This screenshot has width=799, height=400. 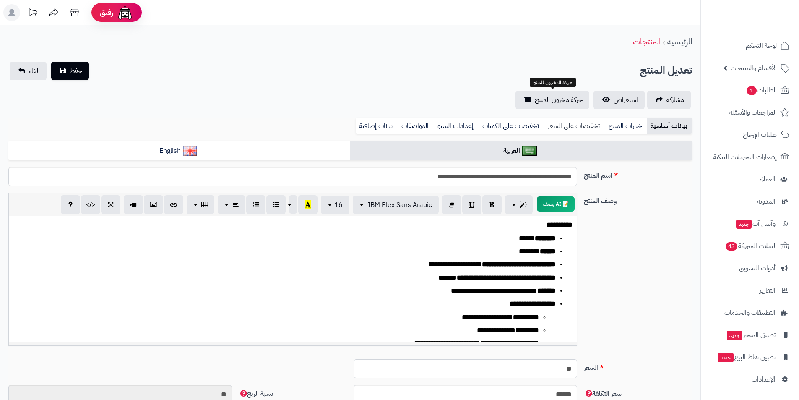 What do you see at coordinates (750, 312) in the screenshot?
I see `a: التطبيقات والخدمات` at bounding box center [750, 312].